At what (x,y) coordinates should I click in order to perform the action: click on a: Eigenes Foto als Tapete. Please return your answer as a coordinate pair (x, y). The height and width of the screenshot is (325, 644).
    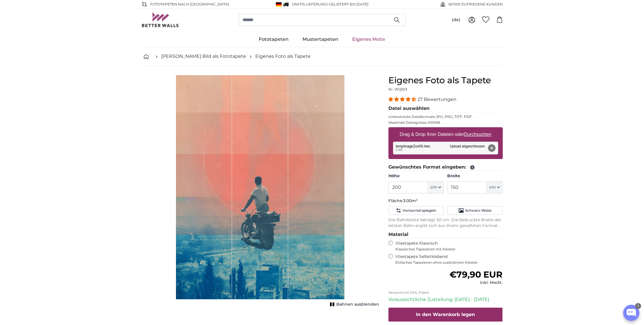
    Looking at the image, I should click on (283, 56).